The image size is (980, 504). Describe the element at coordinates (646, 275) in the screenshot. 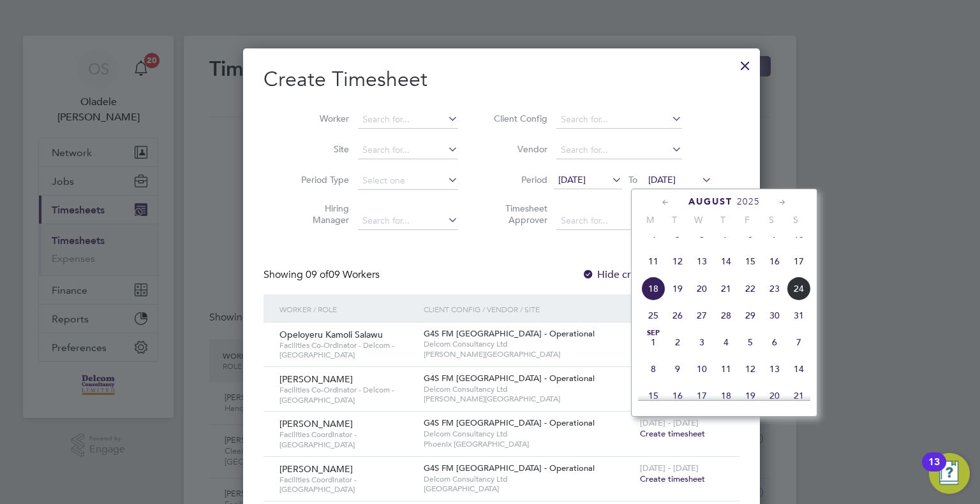

I see `label: Hide created timesheets` at that location.